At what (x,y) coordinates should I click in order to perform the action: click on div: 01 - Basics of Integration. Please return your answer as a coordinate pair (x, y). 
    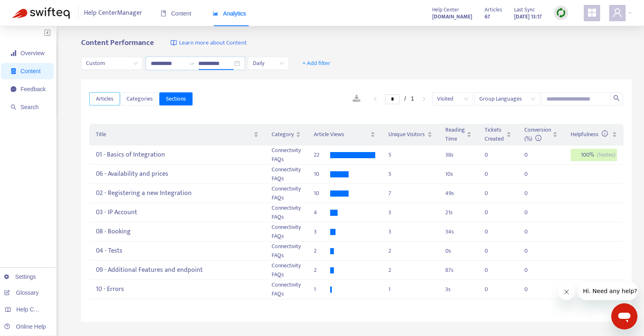
    Looking at the image, I should click on (177, 155).